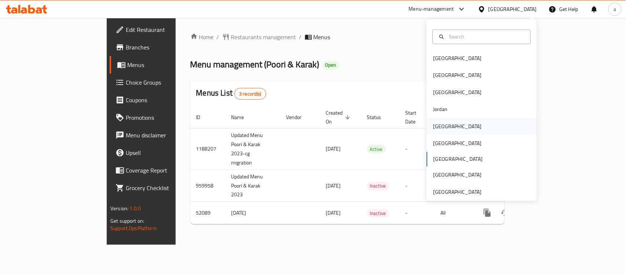  Describe the element at coordinates (231, 93) in the screenshot. I see `h2: Menus List` at that location.